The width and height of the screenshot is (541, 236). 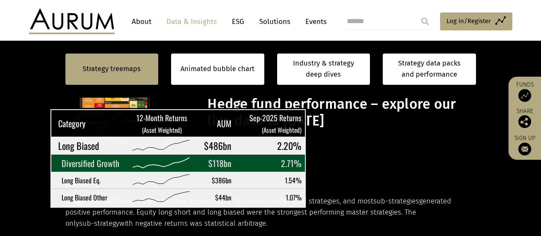 I want to click on div: Share, so click(x=525, y=118).